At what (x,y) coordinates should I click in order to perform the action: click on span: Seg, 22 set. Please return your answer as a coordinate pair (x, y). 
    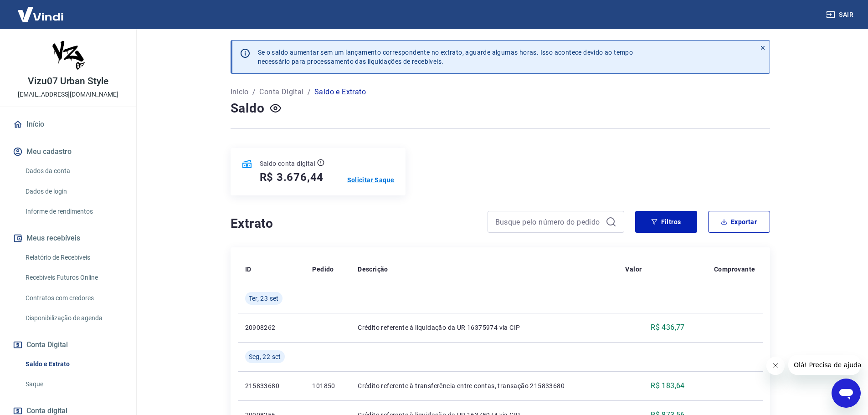
    Looking at the image, I should click on (264, 357).